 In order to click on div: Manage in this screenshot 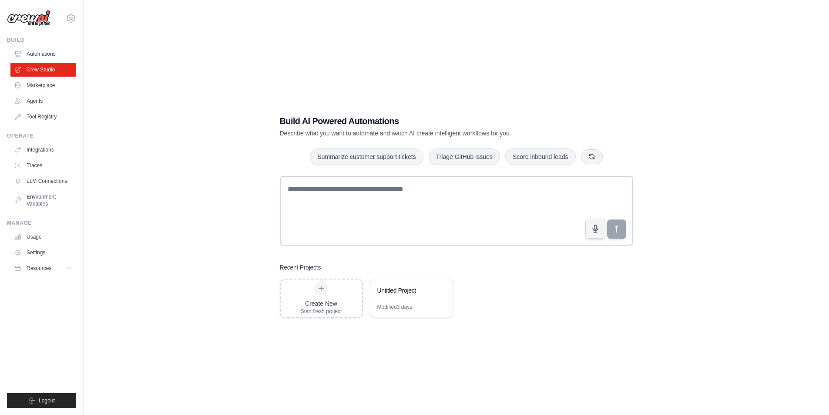, I will do `click(41, 223)`.